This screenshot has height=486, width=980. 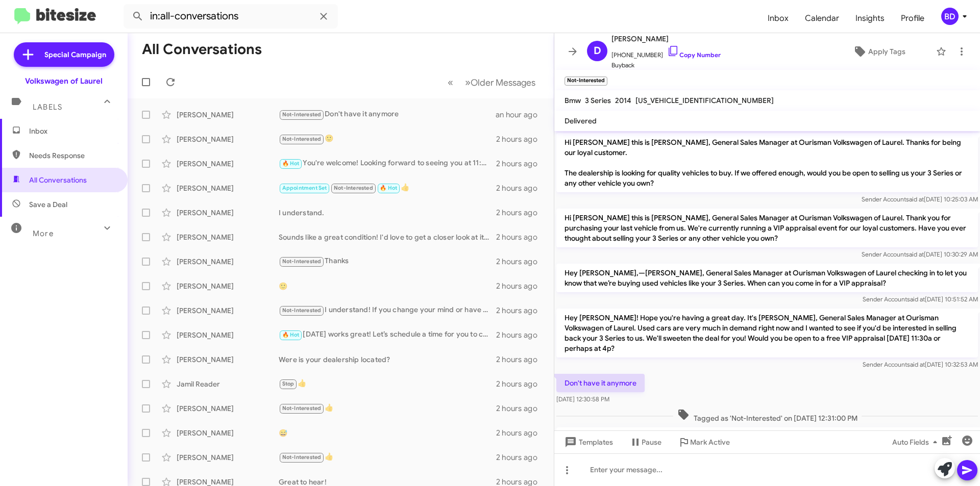 I want to click on button: BD, so click(x=950, y=16).